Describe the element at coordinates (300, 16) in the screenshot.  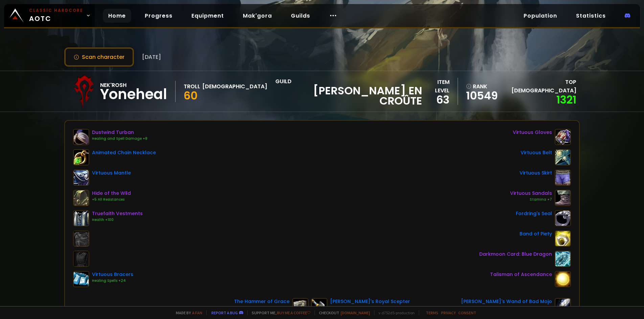
I see `a: Guilds` at that location.